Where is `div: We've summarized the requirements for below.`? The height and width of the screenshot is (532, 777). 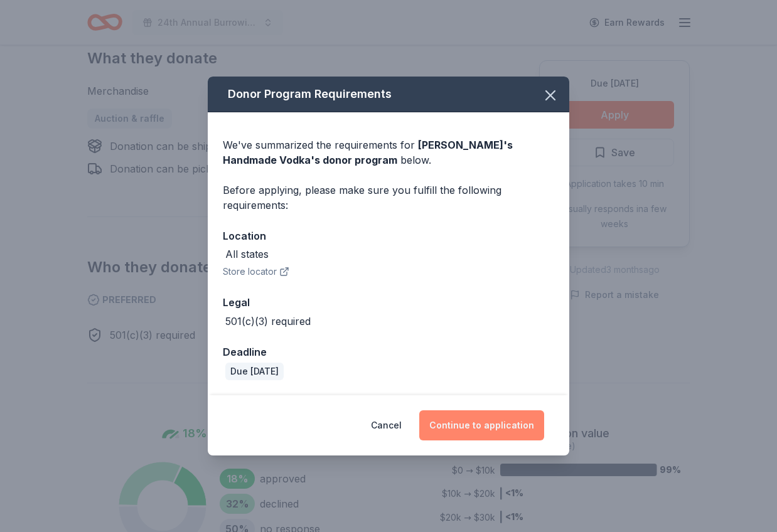 div: We've summarized the requirements for below. is located at coordinates (388, 153).